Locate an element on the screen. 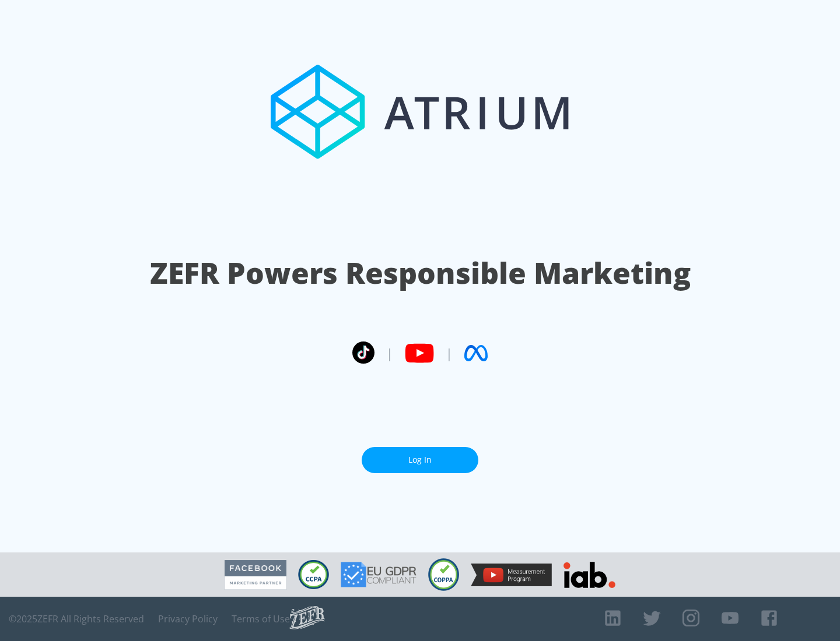 This screenshot has height=641, width=840. img: YouTube Measurement Program is located at coordinates (511, 574).